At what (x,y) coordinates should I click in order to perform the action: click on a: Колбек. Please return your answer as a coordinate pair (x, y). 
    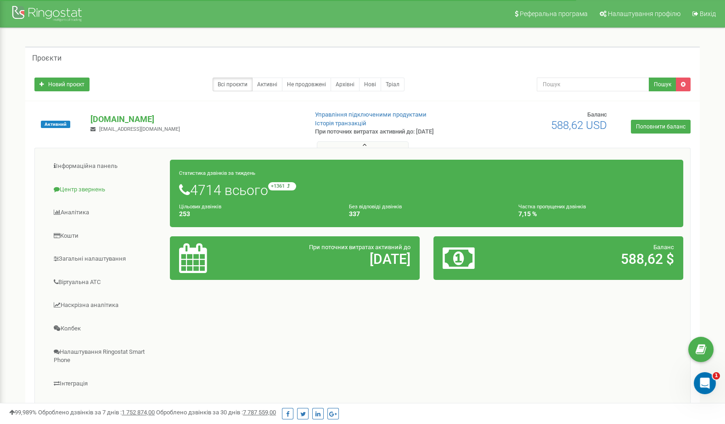
    Looking at the image, I should click on (106, 329).